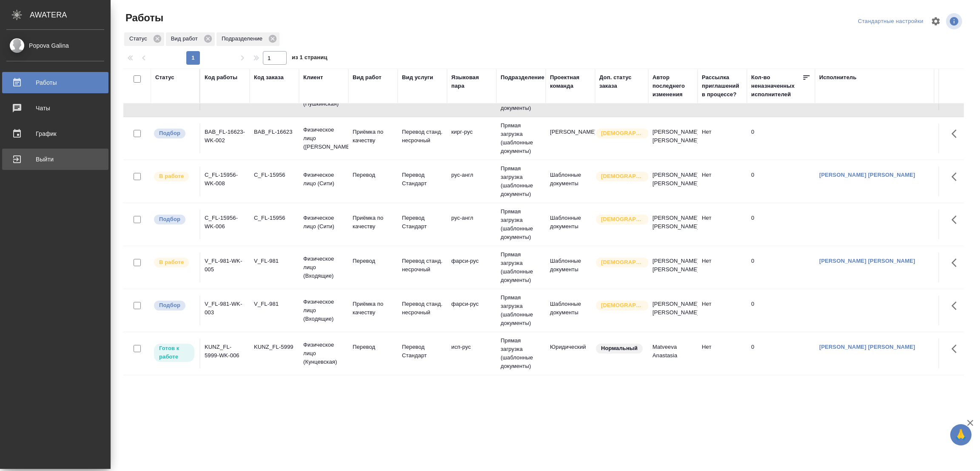  I want to click on div: Рассылка приглашений в процессе?, so click(722, 86).